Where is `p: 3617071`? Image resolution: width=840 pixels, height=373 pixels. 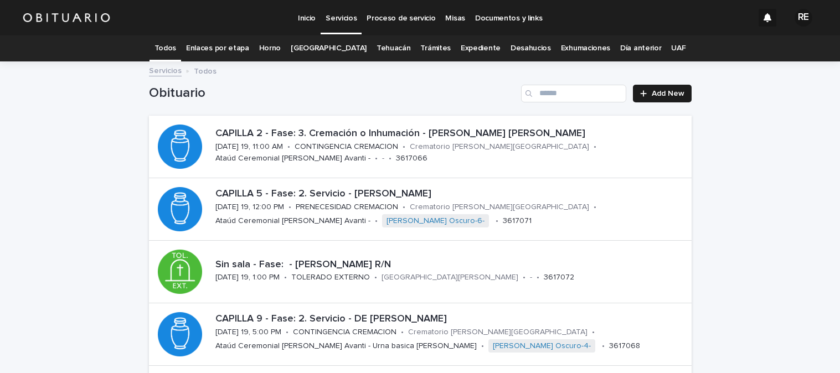
p: 3617071 is located at coordinates (517, 221).